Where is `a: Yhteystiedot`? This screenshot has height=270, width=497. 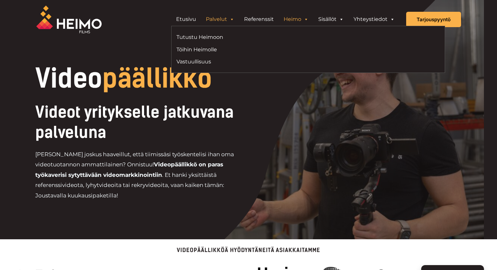
a: Yhteystiedot is located at coordinates (374, 19).